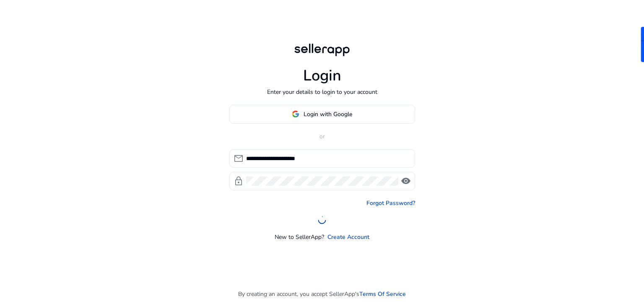 The height and width of the screenshot is (306, 644). Describe the element at coordinates (322, 136) in the screenshot. I see `p: or` at that location.